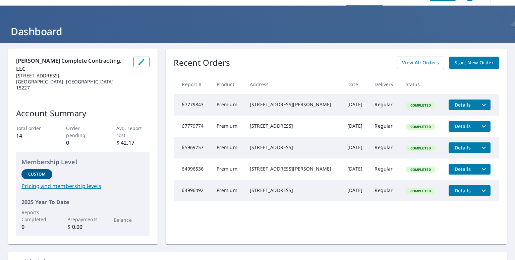 Image resolution: width=515 pixels, height=260 pixels. What do you see at coordinates (37, 216) in the screenshot?
I see `p: Reports Completed` at bounding box center [37, 216].